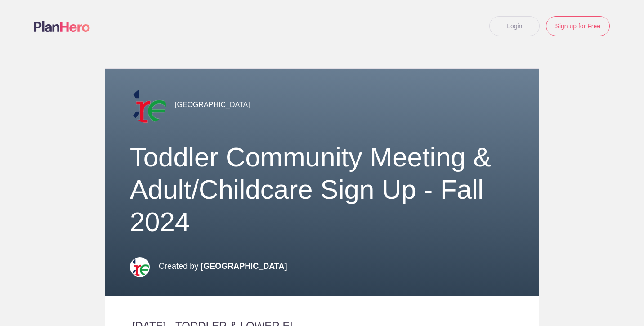 The height and width of the screenshot is (326, 644). Describe the element at coordinates (578, 26) in the screenshot. I see `a: Sign up for Free` at that location.